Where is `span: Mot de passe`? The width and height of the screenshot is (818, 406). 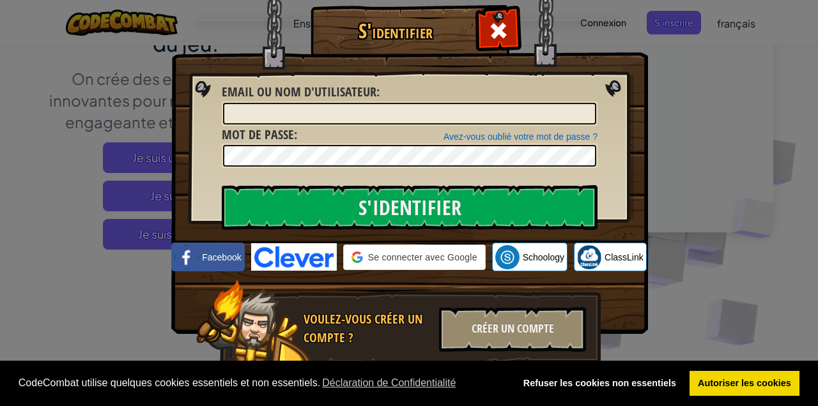
span: Mot de passe is located at coordinates (257, 134).